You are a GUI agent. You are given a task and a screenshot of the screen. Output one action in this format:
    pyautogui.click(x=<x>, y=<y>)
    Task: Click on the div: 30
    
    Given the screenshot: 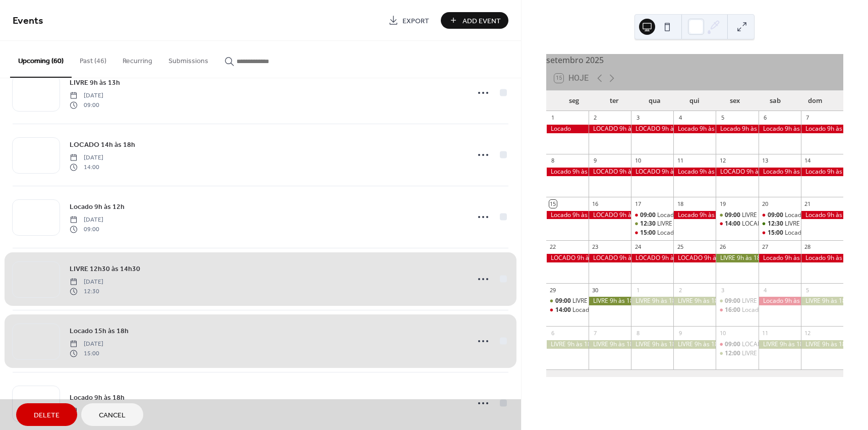 What is the action you would take?
    pyautogui.click(x=595, y=290)
    